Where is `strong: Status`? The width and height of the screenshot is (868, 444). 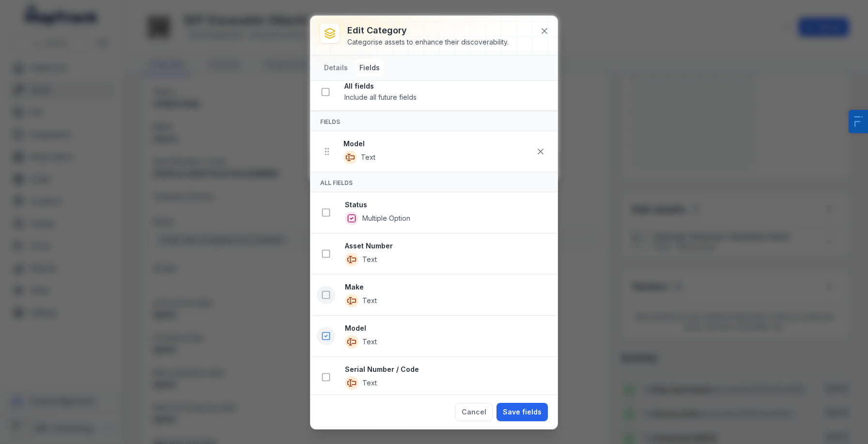
strong: Status is located at coordinates (447, 205).